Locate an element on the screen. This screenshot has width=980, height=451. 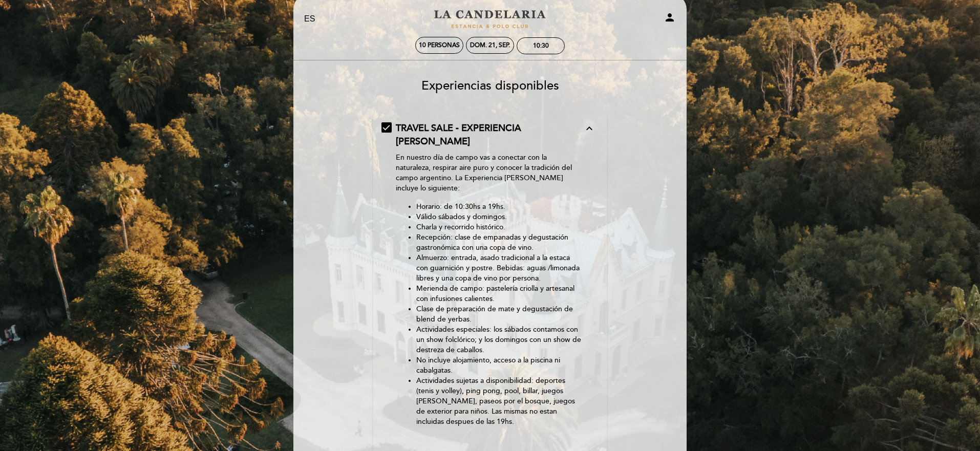
li: Almuerzo: entrada, asado tradicional a la estaca con guarnición y postre. Bebidas: aguas /limonad... is located at coordinates (500, 269).